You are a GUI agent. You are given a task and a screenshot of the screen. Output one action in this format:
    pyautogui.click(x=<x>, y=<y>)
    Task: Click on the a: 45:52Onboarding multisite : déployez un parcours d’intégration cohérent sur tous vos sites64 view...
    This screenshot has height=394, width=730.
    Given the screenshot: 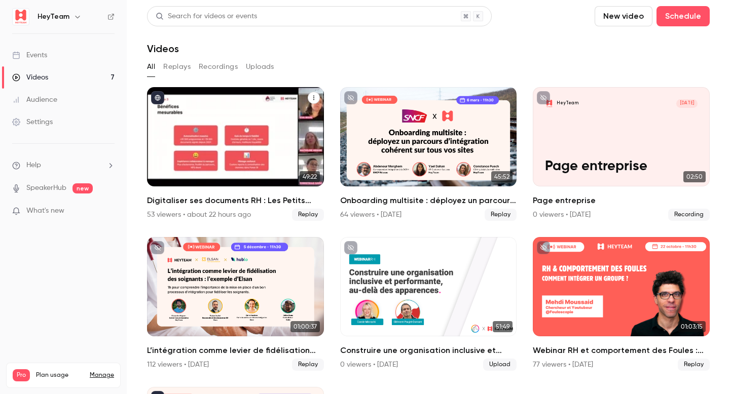 What is the action you would take?
    pyautogui.click(x=428, y=154)
    